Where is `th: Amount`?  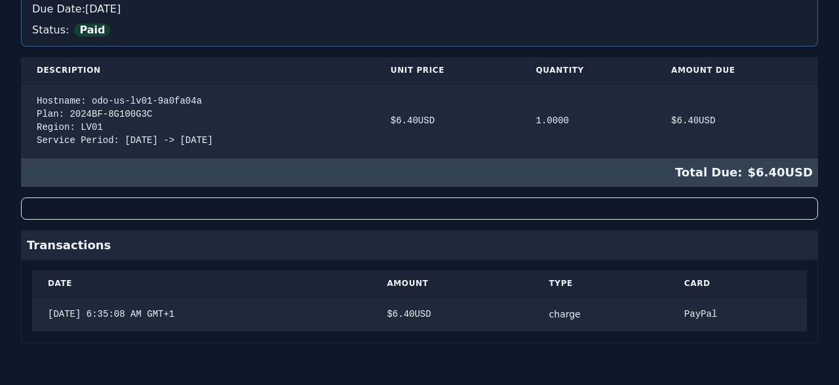 th: Amount is located at coordinates (452, 283).